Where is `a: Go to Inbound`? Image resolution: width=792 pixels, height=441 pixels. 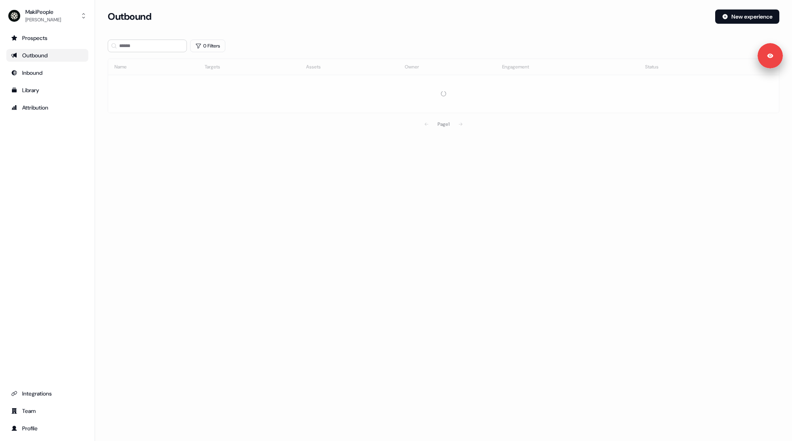
a: Go to Inbound is located at coordinates (47, 73).